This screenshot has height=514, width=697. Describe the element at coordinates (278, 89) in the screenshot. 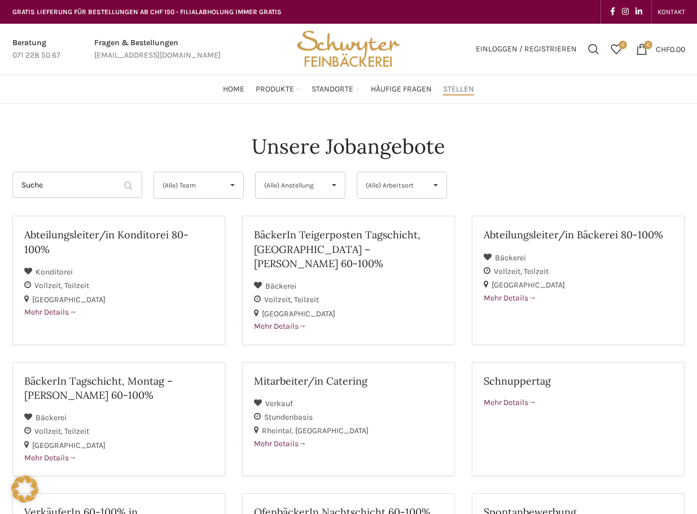

I see `a: Produkte` at that location.